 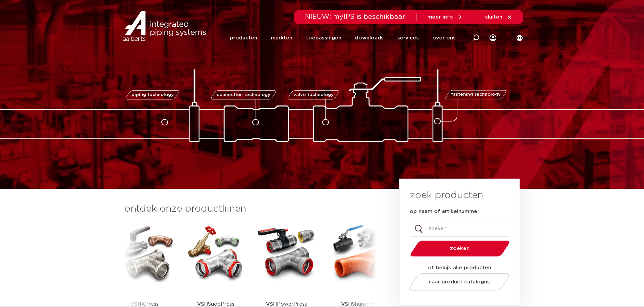 I want to click on a: meer info, so click(x=445, y=17).